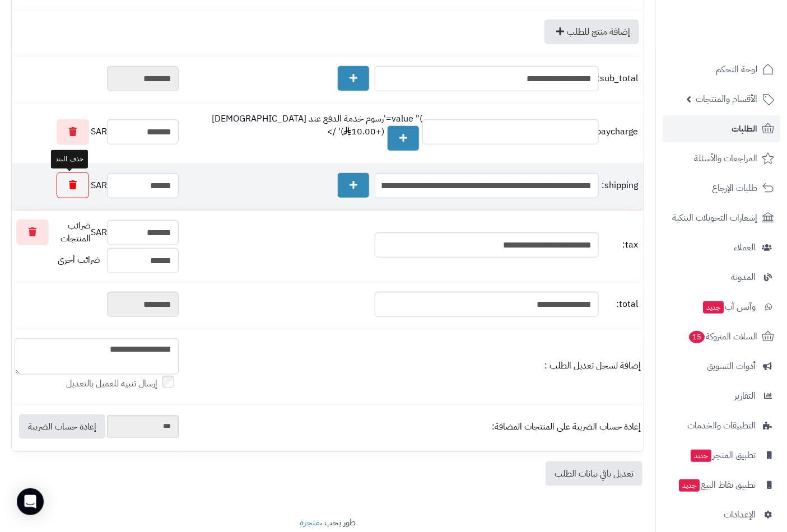  What do you see at coordinates (739, 514) in the screenshot?
I see `span: الإعدادات` at bounding box center [739, 514].